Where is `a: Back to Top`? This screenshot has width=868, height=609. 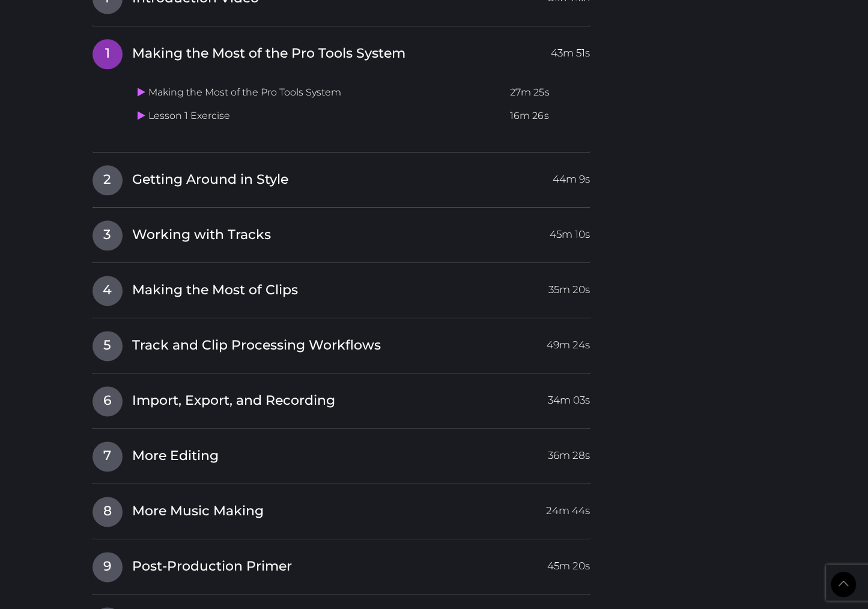 a: Back to Top is located at coordinates (844, 585).